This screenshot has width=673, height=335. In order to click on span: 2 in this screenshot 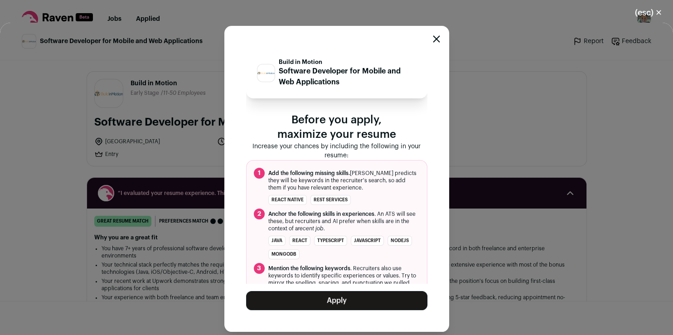, I will do `click(259, 214)`.